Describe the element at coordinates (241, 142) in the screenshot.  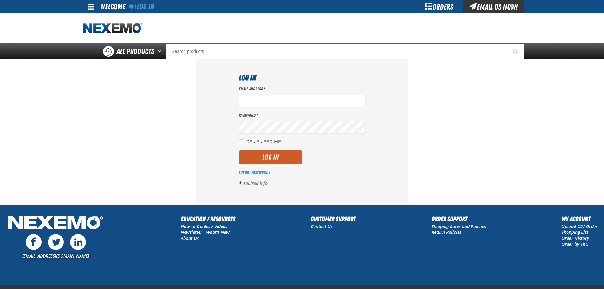
I see `input: Remember Me` at that location.